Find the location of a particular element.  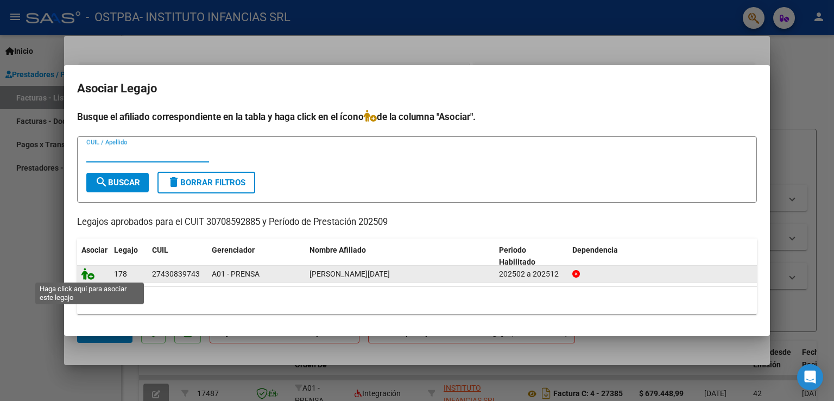

div: 1 registros is located at coordinates (417, 300).